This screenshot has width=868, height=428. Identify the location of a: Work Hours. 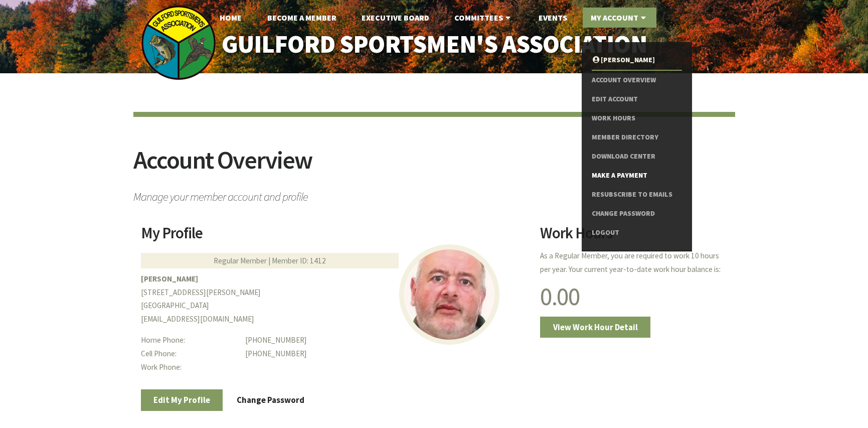
(637, 118).